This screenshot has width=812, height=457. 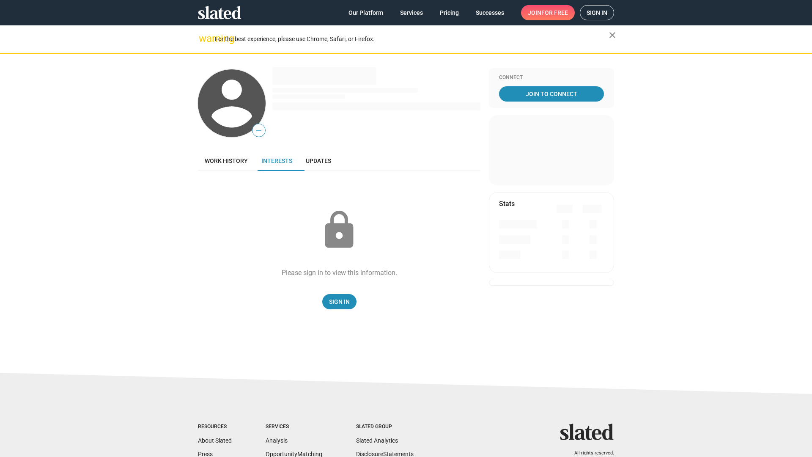 I want to click on div: Connect, so click(x=552, y=78).